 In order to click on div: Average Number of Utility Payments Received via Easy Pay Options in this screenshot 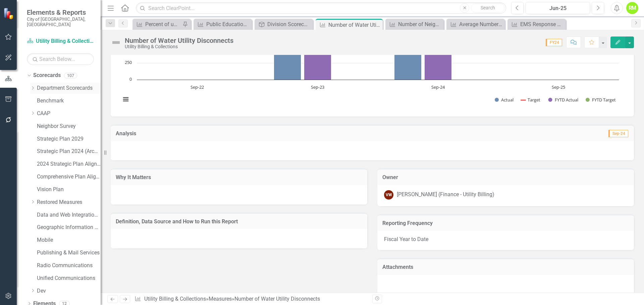, I will do `click(481, 24)`.